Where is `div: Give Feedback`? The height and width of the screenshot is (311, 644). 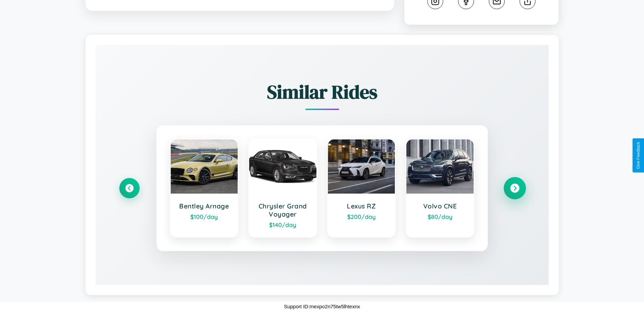 div: Give Feedback is located at coordinates (638, 156).